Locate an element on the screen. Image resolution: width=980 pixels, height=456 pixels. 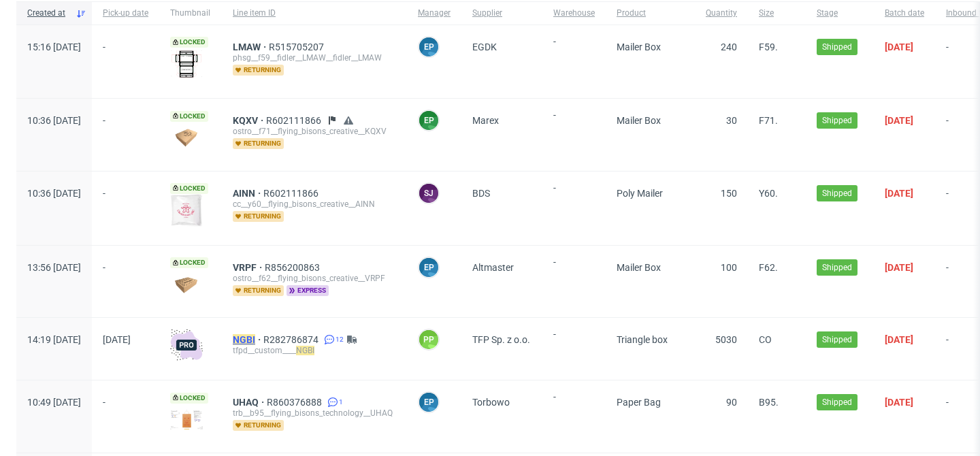
span: R860376888 is located at coordinates (296, 402).